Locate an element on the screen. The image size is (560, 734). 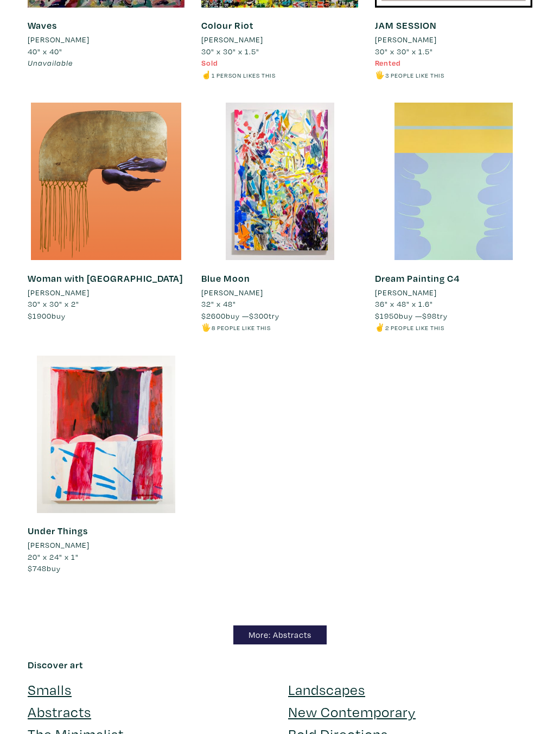
a: Under Things is located at coordinates (58, 531).